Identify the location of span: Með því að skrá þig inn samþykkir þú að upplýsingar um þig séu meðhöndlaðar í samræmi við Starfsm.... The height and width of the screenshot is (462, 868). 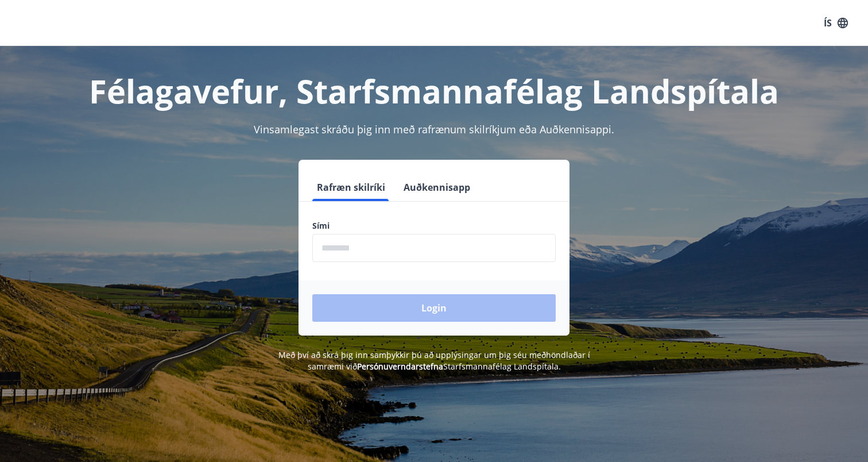
(434, 361).